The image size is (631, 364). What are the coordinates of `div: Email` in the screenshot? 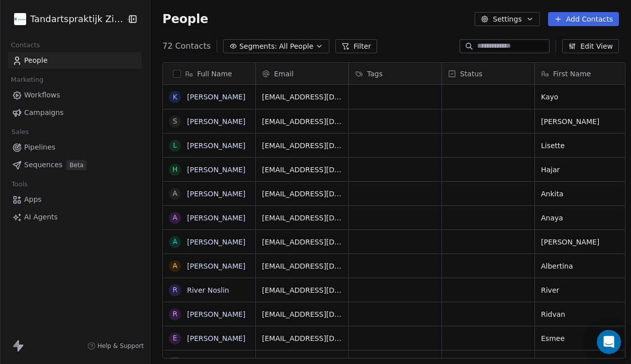 It's located at (302, 73).